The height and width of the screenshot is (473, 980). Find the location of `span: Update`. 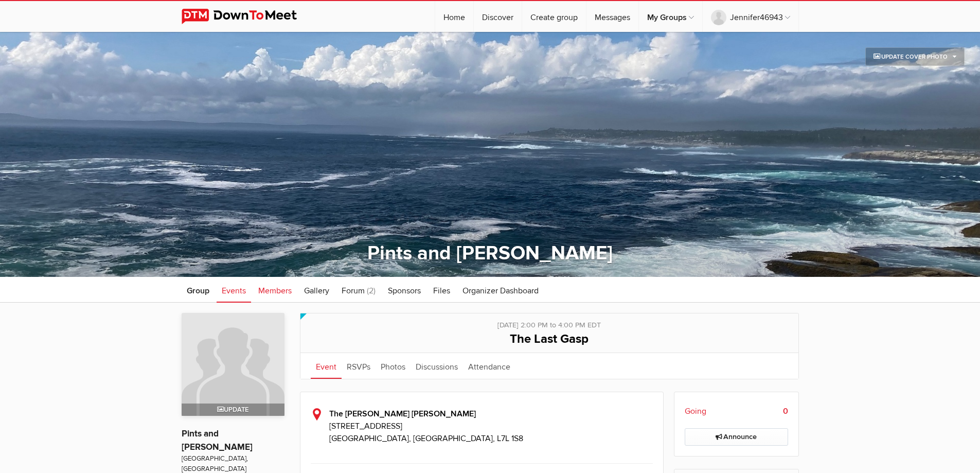

span: Update is located at coordinates (232, 410).